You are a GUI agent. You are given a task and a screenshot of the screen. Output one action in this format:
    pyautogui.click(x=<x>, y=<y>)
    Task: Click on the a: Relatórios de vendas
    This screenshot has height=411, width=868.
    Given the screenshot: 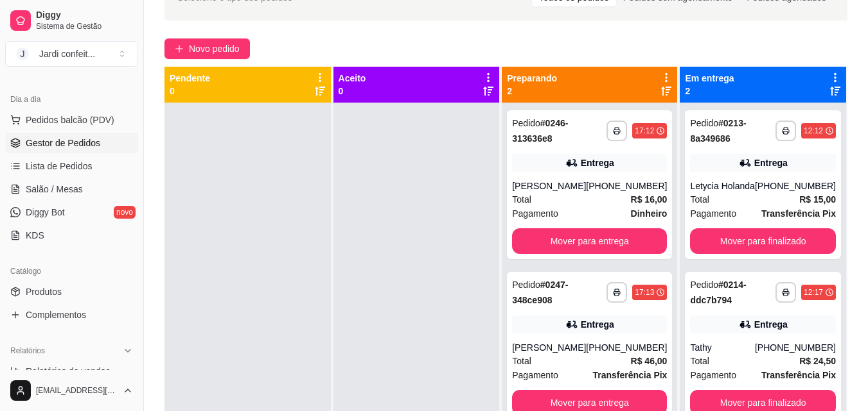 What is the action you would take?
    pyautogui.click(x=71, y=371)
    